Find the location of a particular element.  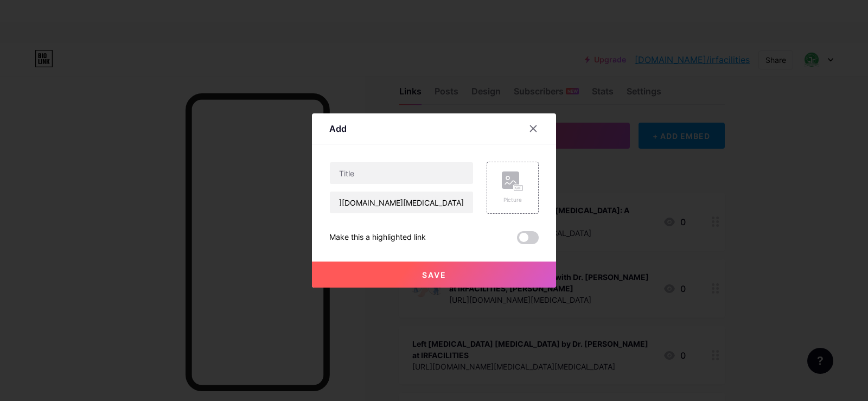

button: Save is located at coordinates (434, 275).